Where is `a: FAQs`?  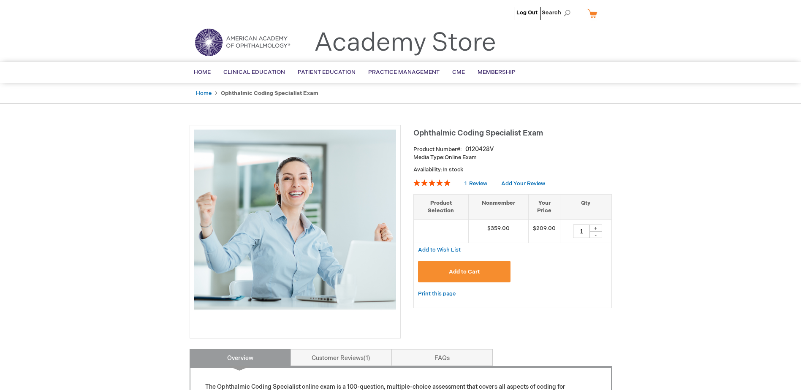 a: FAQs is located at coordinates (442, 358).